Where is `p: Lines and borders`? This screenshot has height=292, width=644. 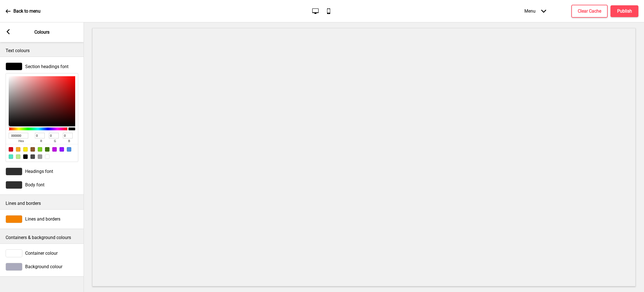
p: Lines and borders is located at coordinates (42, 204).